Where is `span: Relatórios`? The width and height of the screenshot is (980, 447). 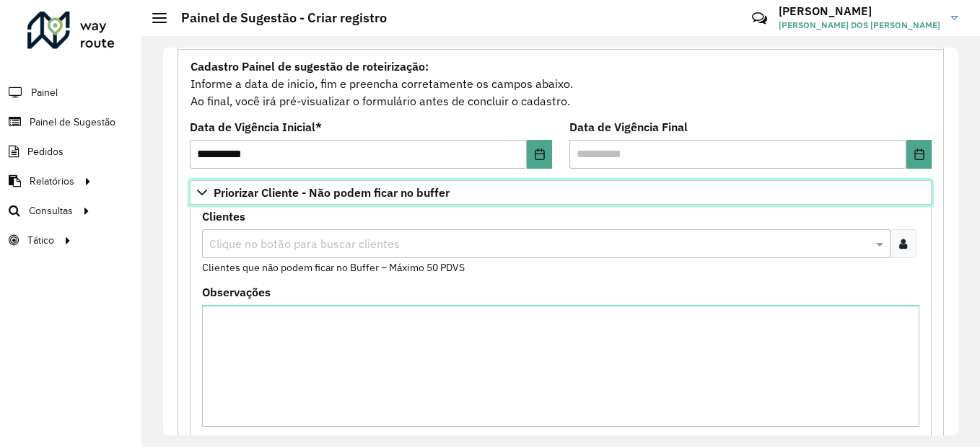 span: Relatórios is located at coordinates (52, 181).